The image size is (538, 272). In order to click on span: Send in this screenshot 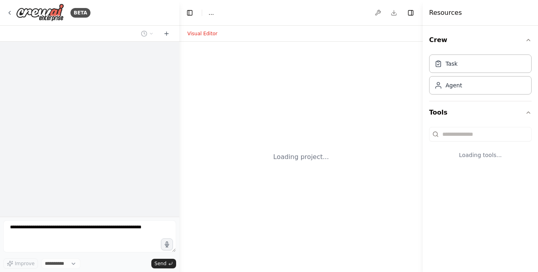, I will do `click(161, 264)`.